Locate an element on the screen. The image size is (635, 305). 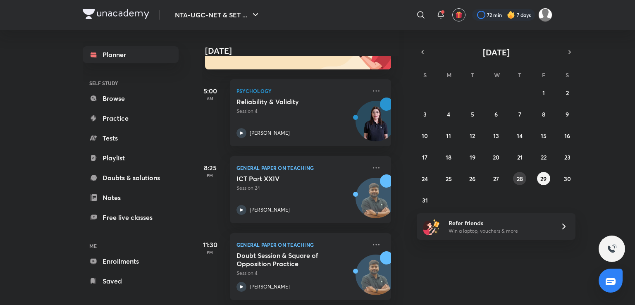
button: August 9, 2025 is located at coordinates (567, 114).